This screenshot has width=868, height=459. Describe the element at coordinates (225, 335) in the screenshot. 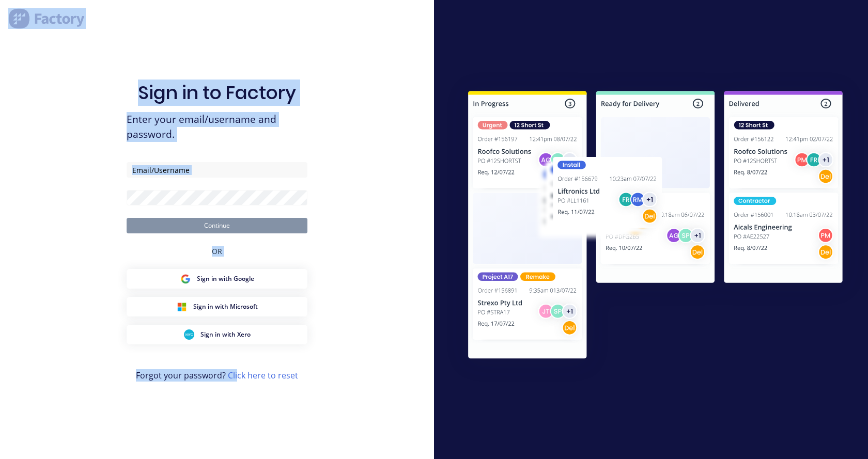

I see `span: Sign in with Xero` at that location.